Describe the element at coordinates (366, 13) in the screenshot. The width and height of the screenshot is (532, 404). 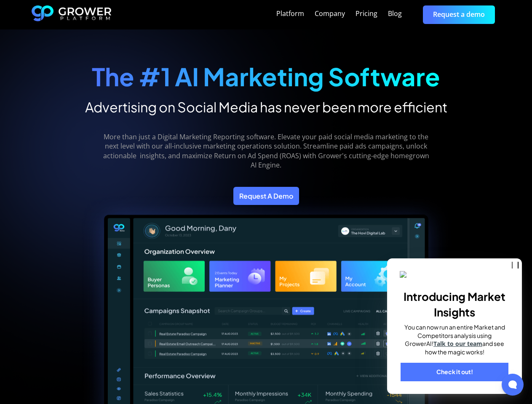
I see `div: Pricing` at that location.